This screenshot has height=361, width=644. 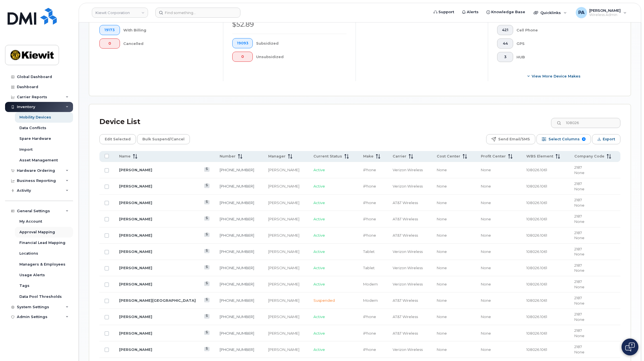 What do you see at coordinates (120, 12) in the screenshot?
I see `a: Kiewit Corporation` at bounding box center [120, 12].